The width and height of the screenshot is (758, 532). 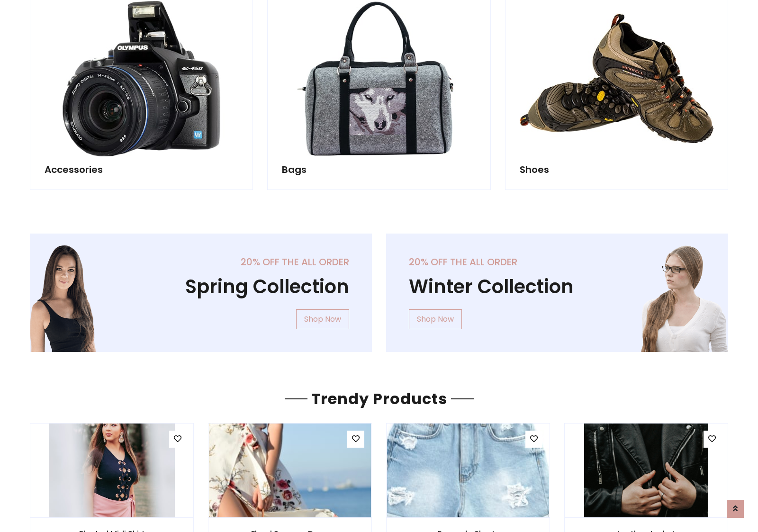 I want to click on h5: Accessories, so click(x=141, y=169).